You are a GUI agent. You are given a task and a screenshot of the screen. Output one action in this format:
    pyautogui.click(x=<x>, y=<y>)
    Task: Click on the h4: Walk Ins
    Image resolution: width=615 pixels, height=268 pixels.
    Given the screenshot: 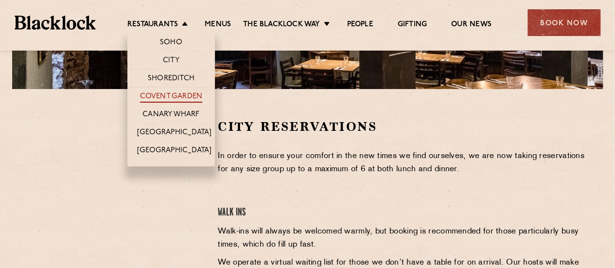 What is the action you would take?
    pyautogui.click(x=404, y=212)
    